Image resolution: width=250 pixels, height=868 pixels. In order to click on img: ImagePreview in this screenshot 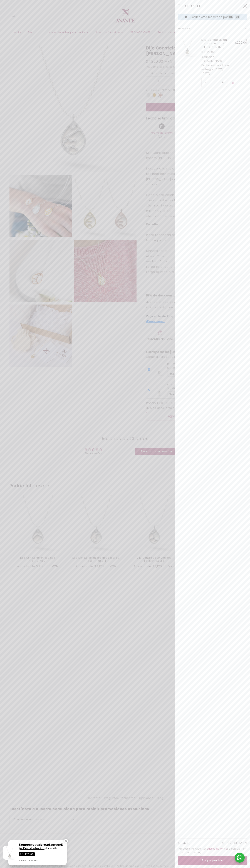, I will do `click(10, 852)`.